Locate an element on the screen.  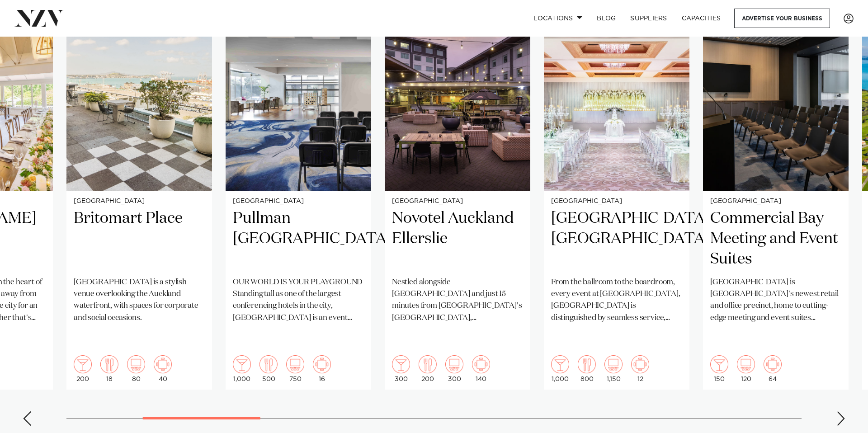
div: 18 is located at coordinates (109, 369).